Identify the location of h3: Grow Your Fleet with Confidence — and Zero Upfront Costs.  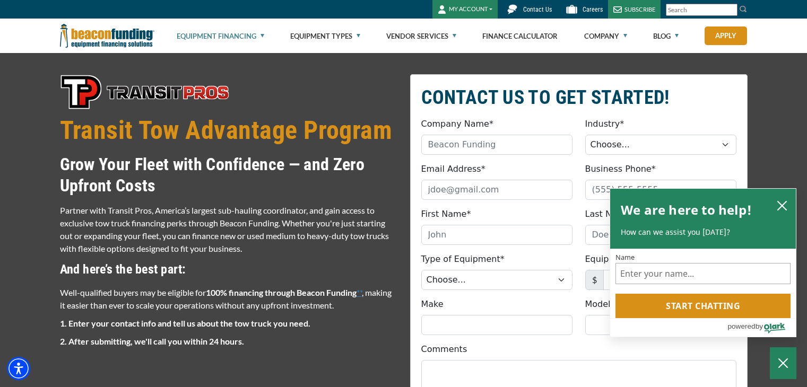
(229, 175).